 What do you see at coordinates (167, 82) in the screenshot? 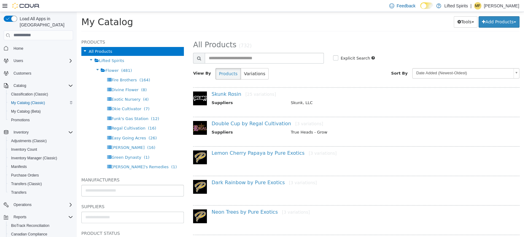
I see `a: Skunk Rosin[25 variations]` at bounding box center [167, 82].